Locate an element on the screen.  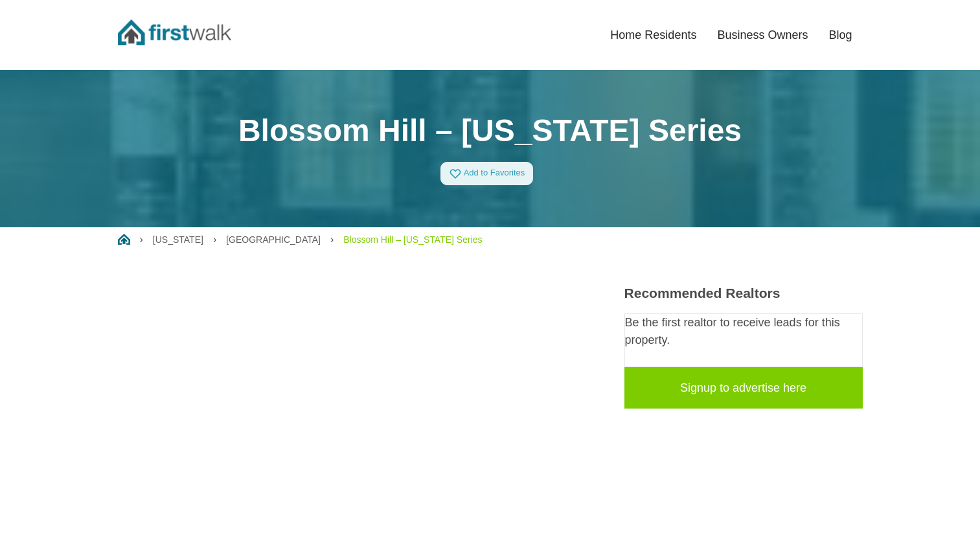
a: Add to Favorites is located at coordinates (488, 174).